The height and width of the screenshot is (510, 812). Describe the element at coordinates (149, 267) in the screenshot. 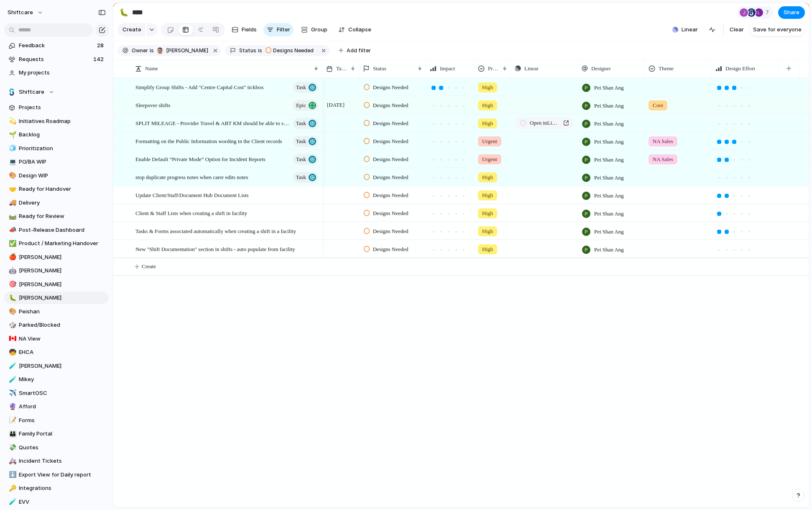

I see `span: Create` at that location.